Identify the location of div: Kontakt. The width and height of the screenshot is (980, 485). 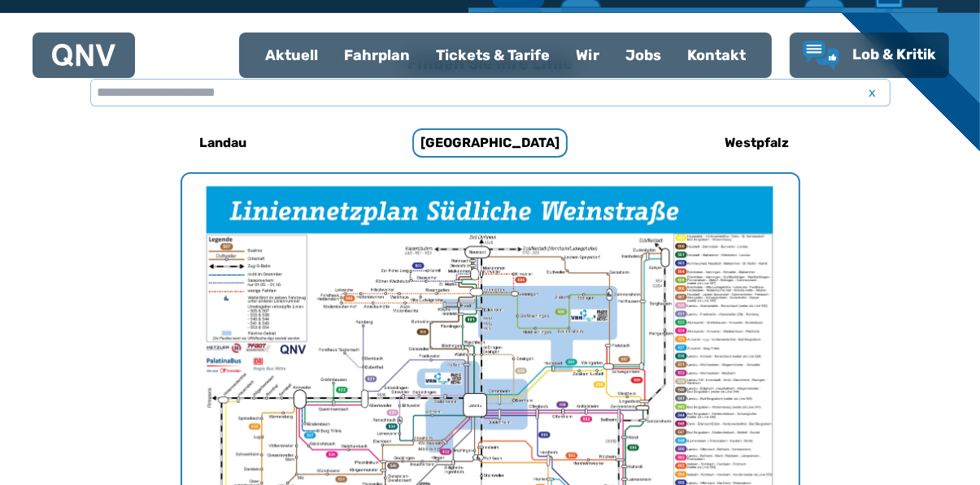
(716, 55).